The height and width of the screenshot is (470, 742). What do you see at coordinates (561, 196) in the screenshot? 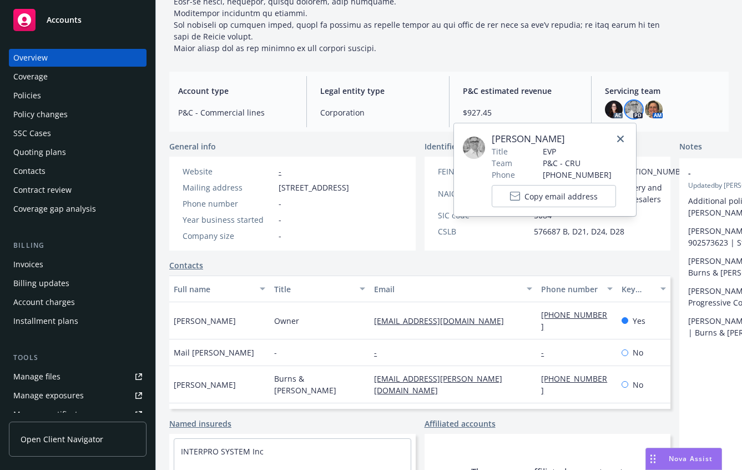
I see `span: Copy email address` at bounding box center [561, 196].